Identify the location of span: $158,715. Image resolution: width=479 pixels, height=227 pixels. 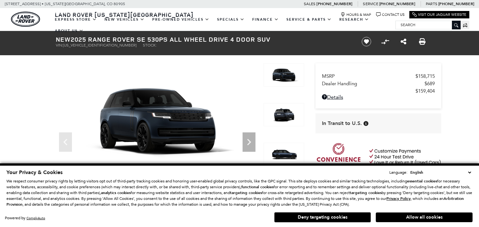
(425, 76).